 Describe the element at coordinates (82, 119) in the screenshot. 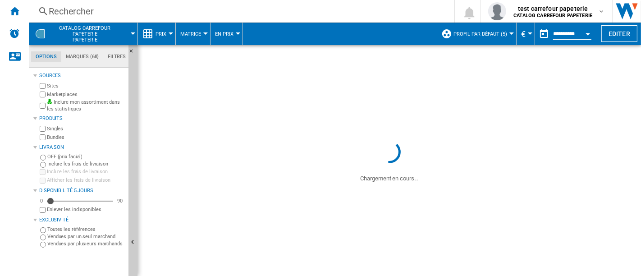

I see `div: Produits` at that location.